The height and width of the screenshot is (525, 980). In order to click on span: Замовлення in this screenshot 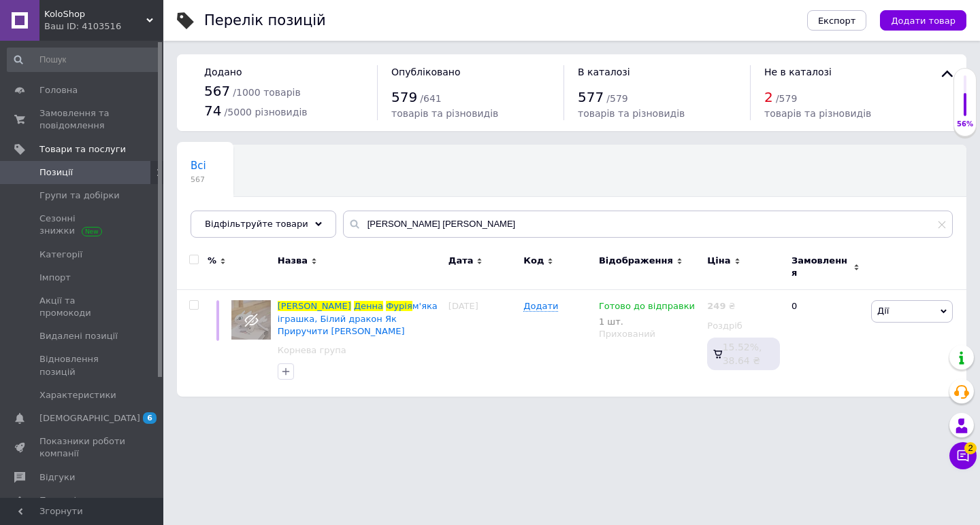, I will do `click(821, 267)`.